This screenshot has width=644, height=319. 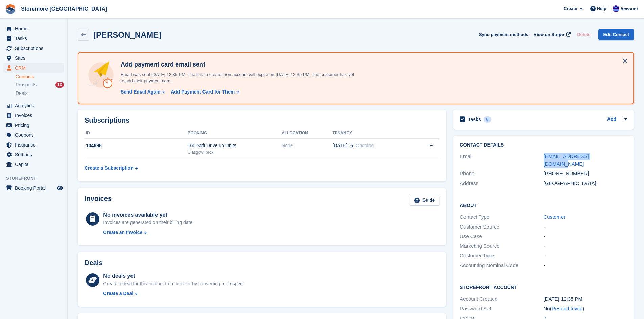 What do you see at coordinates (11, 9) in the screenshot?
I see `img: stora-icon-8386f47178a22dfd0bd8f6a31ec36ba5ce8667c1dd55bd0f319d3a0aa187defe.svg` at bounding box center [11, 9].